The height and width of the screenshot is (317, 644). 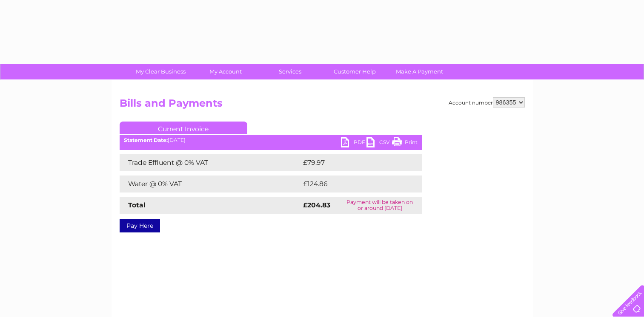 What do you see at coordinates (353, 163) in the screenshot?
I see `td: £79.97` at bounding box center [353, 163].